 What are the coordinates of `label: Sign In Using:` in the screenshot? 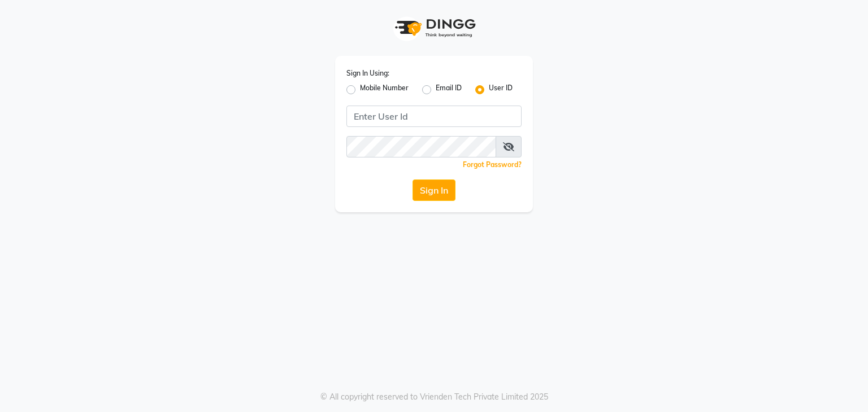 It's located at (368, 73).